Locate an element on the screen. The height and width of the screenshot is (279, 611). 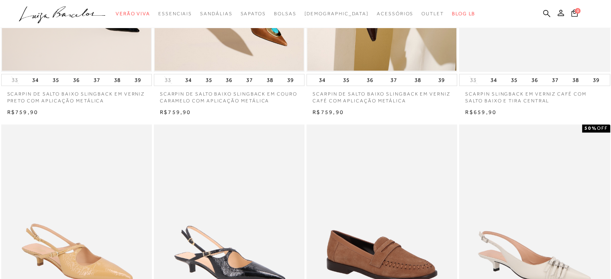
span: Outlet is located at coordinates (432, 14).